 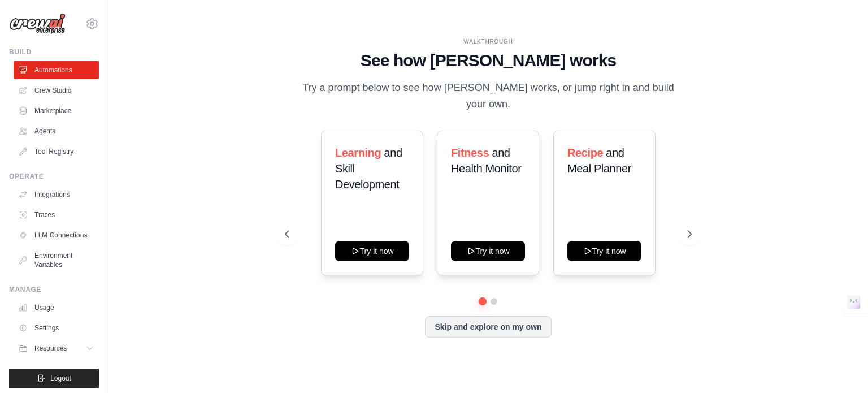 I want to click on div: Manage, so click(x=54, y=289).